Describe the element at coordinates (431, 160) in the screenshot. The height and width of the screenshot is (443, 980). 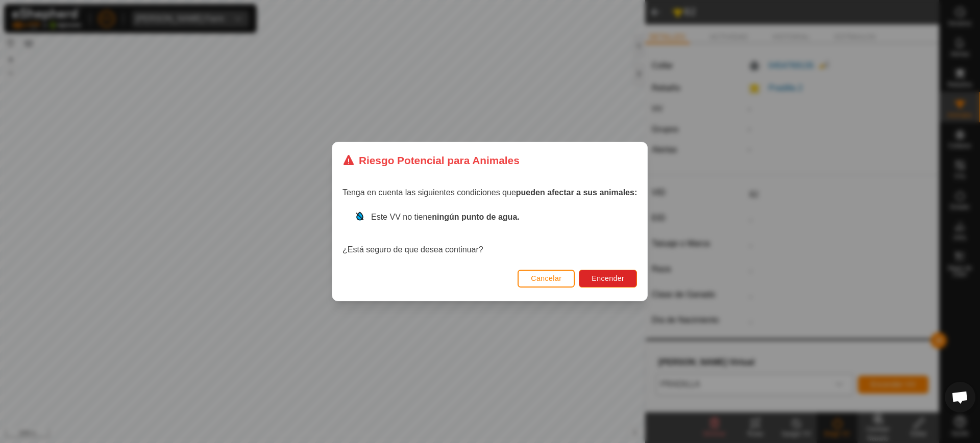
I see `div: Riesgo Potencial para Animales` at that location.